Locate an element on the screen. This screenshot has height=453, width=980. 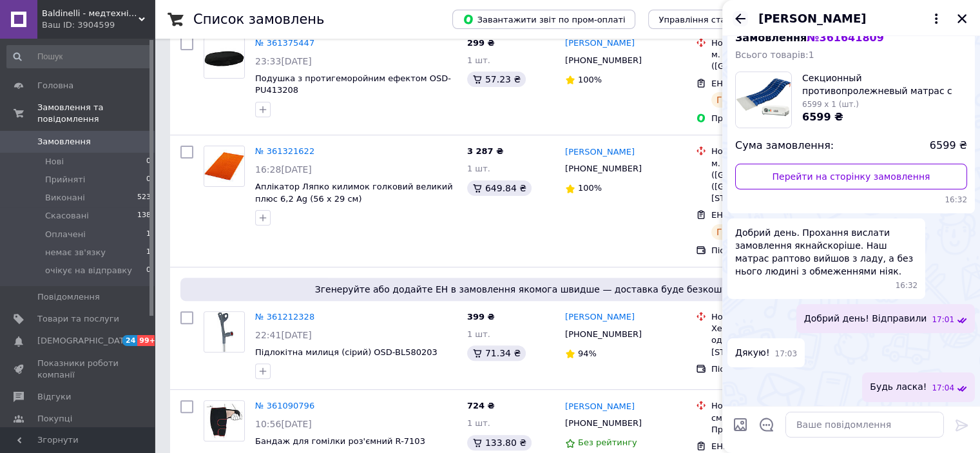
button: Назад is located at coordinates (740, 18).